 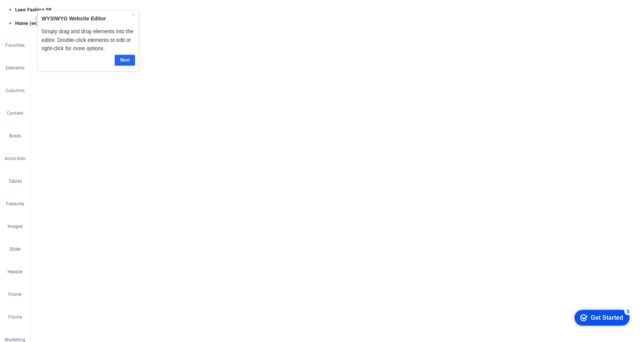 I want to click on p: Simply drag and drop elements into the editor. Double-click elements to edit or right-click for m..., so click(x=57, y=30).